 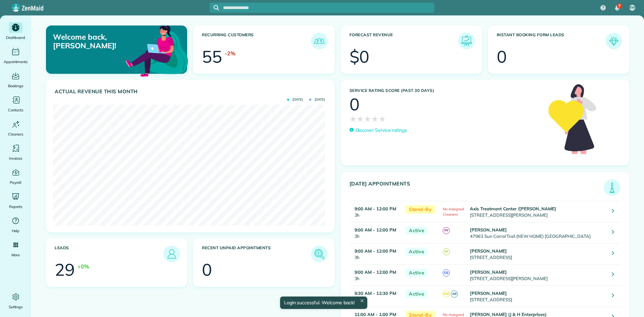 What do you see at coordinates (109, 254) in the screenshot?
I see `h3: Leads` at bounding box center [109, 254].